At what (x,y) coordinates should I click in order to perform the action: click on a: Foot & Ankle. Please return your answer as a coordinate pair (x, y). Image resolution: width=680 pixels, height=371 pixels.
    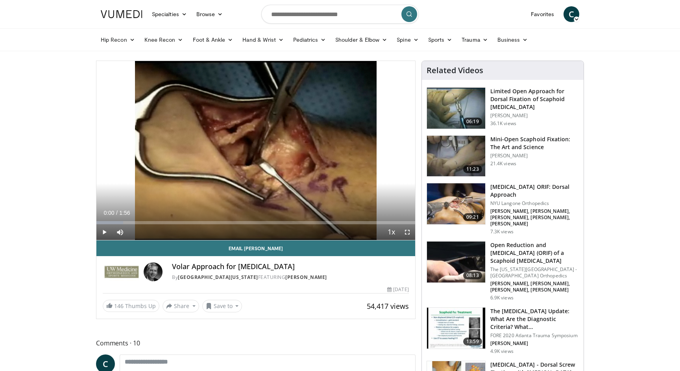
    Looking at the image, I should click on (213, 40).